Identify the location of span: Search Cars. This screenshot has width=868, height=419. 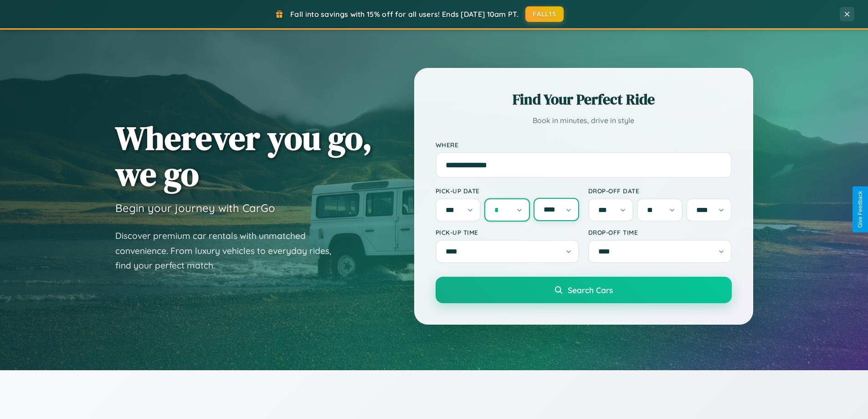
(590, 290).